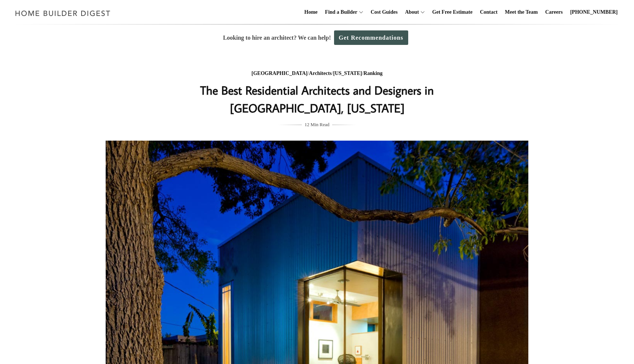  What do you see at coordinates (317, 125) in the screenshot?
I see `span: 12 Min Read` at bounding box center [317, 125].